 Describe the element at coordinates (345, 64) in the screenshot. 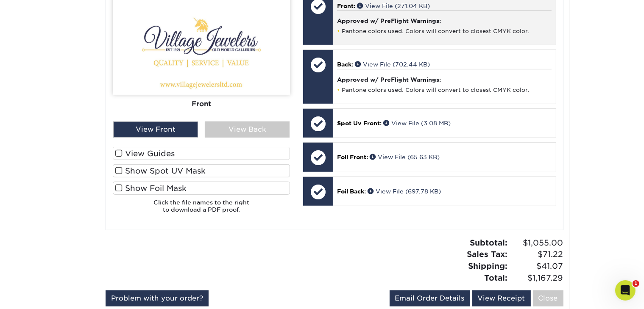

I see `span: Back:` at that location.